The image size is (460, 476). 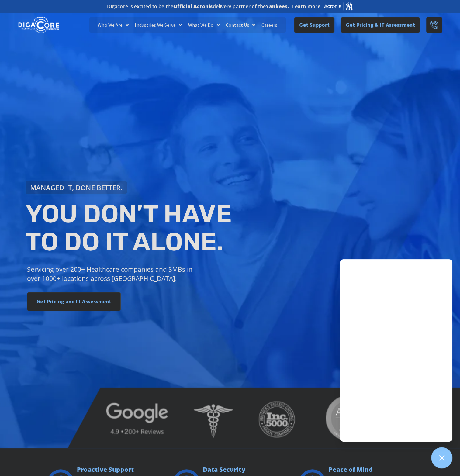 What do you see at coordinates (277, 6) in the screenshot?
I see `b: Yankees.` at bounding box center [277, 6].